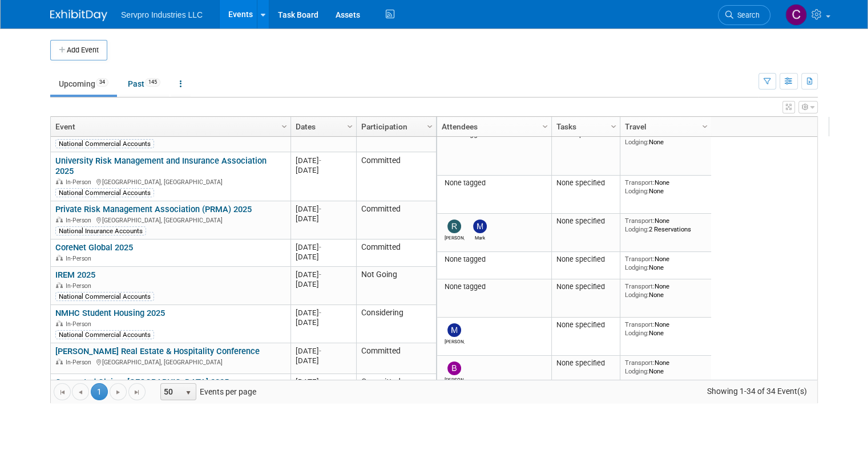 The image size is (868, 451). What do you see at coordinates (454, 237) in the screenshot?
I see `div: Rick Dubois` at bounding box center [454, 237].